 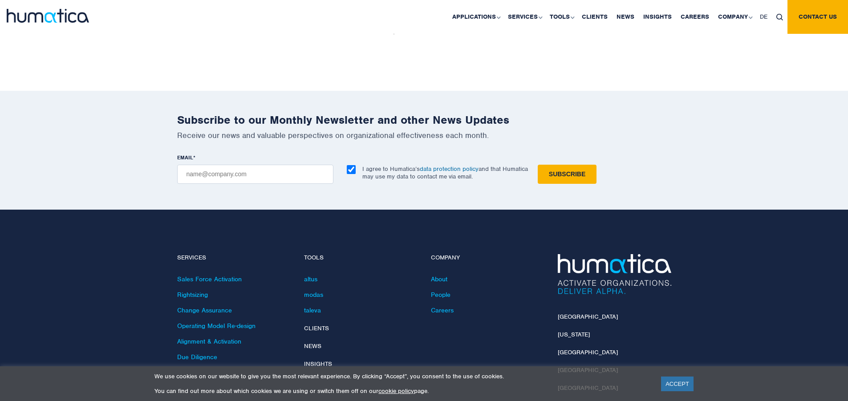 I want to click on input: I agree to Humatica’sdata protection policyand that Humatica may use my data to contact me via em..., so click(x=351, y=170).